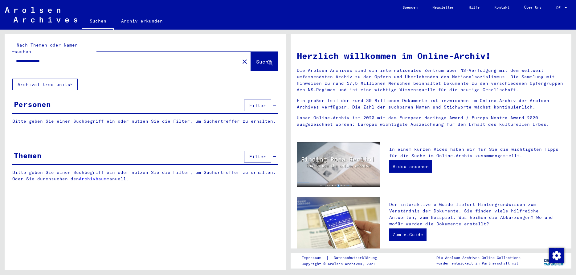 The image size is (576, 275). I want to click on p: Ein großer Teil der rund 30 Millionen Dokumente ist inzwischen im Online-Archiv der Arolsen Archi..., so click(431, 104).